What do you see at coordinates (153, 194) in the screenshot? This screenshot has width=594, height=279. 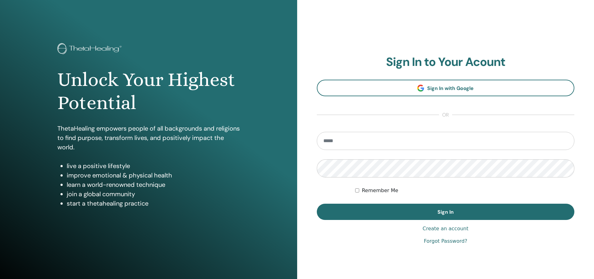 I see `li: join a global community` at bounding box center [153, 194].